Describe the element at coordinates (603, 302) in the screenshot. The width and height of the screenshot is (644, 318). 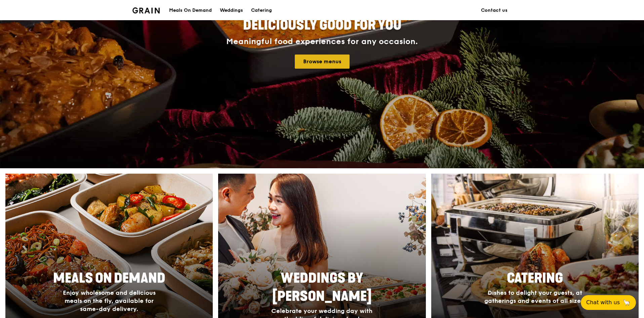
I see `span: Chat with us` at that location.